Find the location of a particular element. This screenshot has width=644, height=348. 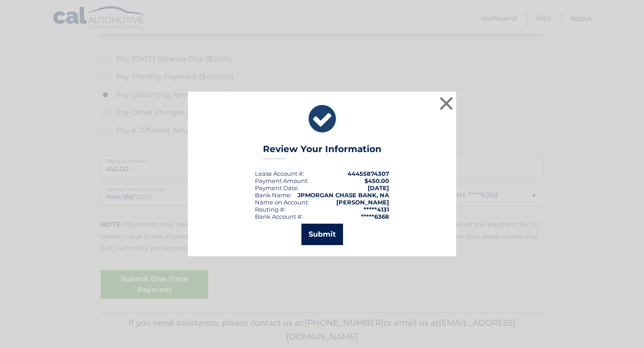

span: Payment Date is located at coordinates (276, 188).